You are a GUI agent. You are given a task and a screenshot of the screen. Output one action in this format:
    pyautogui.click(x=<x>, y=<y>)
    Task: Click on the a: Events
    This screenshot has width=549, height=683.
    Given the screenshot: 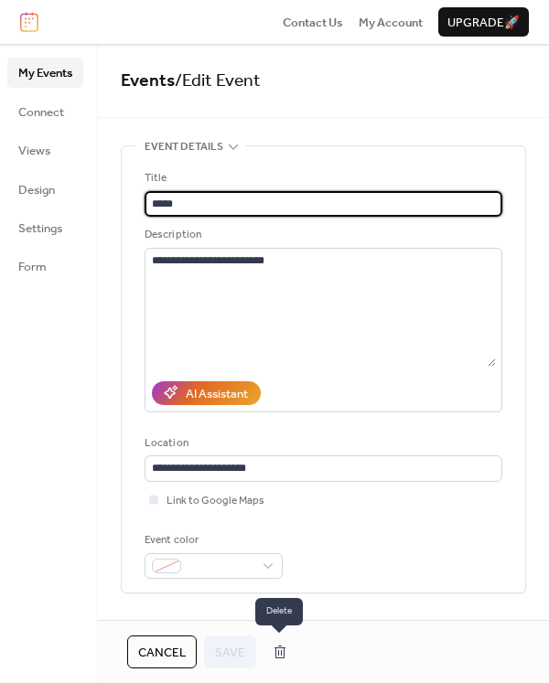 What is the action you would take?
    pyautogui.click(x=147, y=80)
    